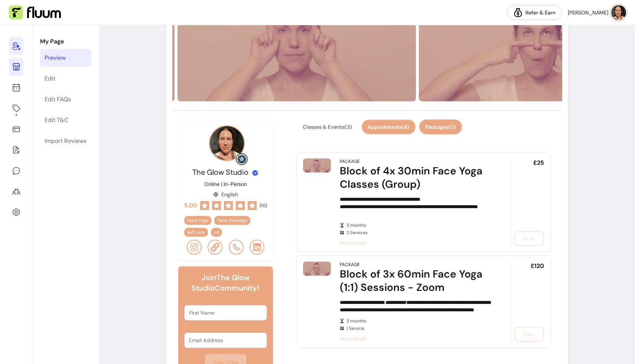 The image size is (635, 364). I want to click on input: First Name, so click(225, 313).